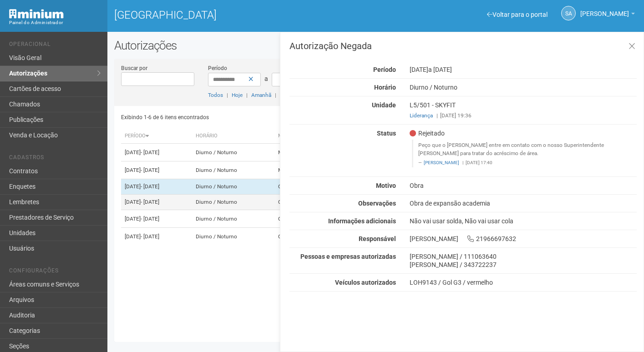 This screenshot has height=352, width=644. I want to click on strong: Motivo, so click(386, 185).